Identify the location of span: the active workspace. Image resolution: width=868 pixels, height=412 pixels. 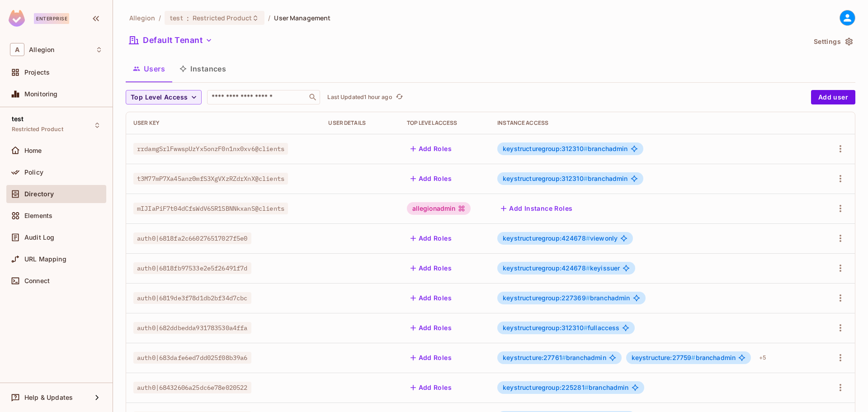
(142, 18).